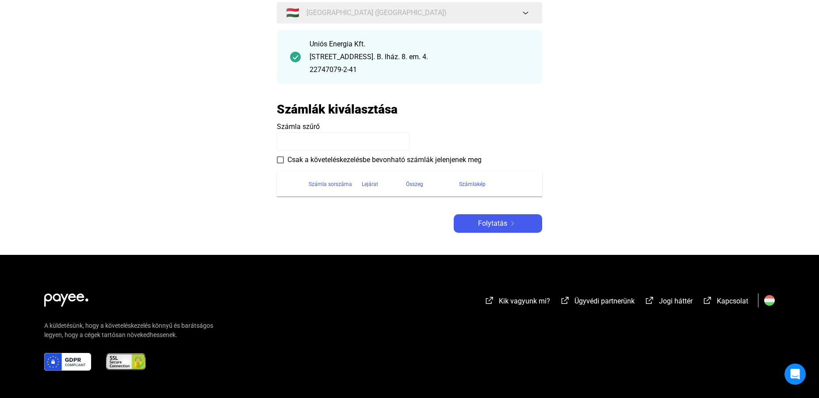  Describe the element at coordinates (493, 224) in the screenshot. I see `span: Folytatás` at that location.